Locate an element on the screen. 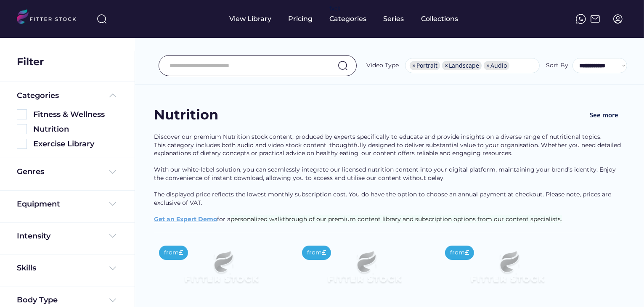 The height and width of the screenshot is (307, 644). div: View Library is located at coordinates (251, 19).